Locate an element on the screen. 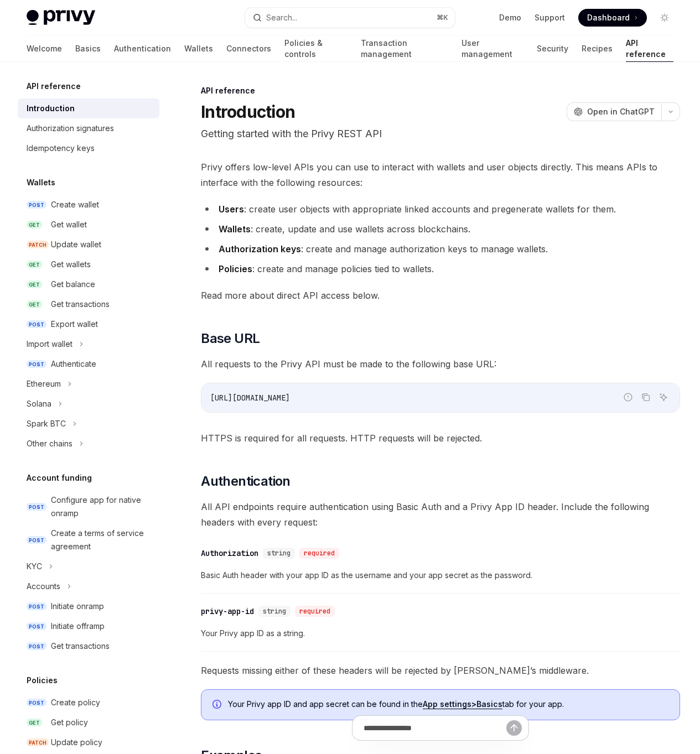 Image resolution: width=700 pixels, height=754 pixels. div: Spark BTC is located at coordinates (46, 424).